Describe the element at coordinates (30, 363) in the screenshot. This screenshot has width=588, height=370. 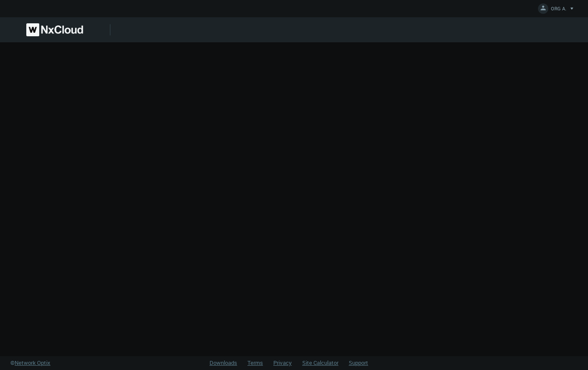
I see `a: ©Network Optix` at that location.